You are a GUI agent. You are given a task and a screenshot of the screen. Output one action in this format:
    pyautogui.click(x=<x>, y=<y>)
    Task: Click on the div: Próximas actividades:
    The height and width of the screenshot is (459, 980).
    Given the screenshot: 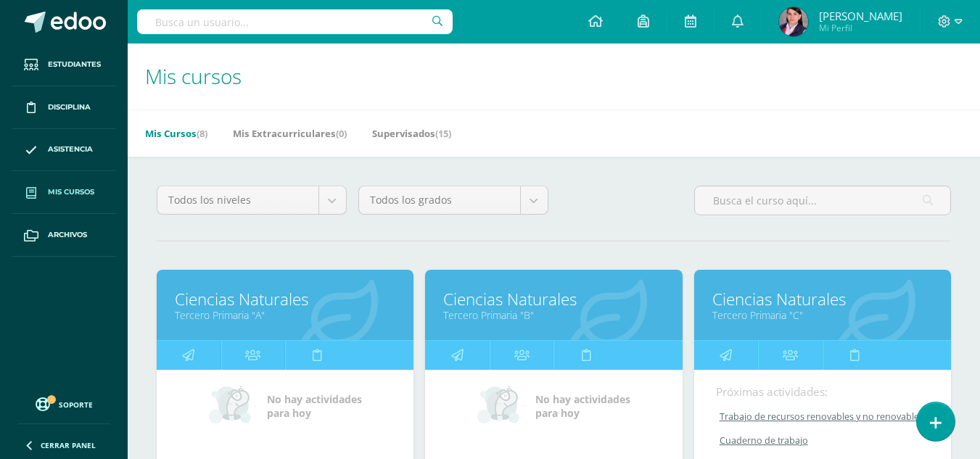 What is the action you would take?
    pyautogui.click(x=823, y=391)
    